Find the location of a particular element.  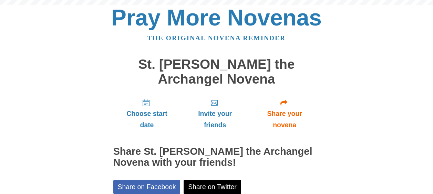

span: Choose start date is located at coordinates (147, 119).